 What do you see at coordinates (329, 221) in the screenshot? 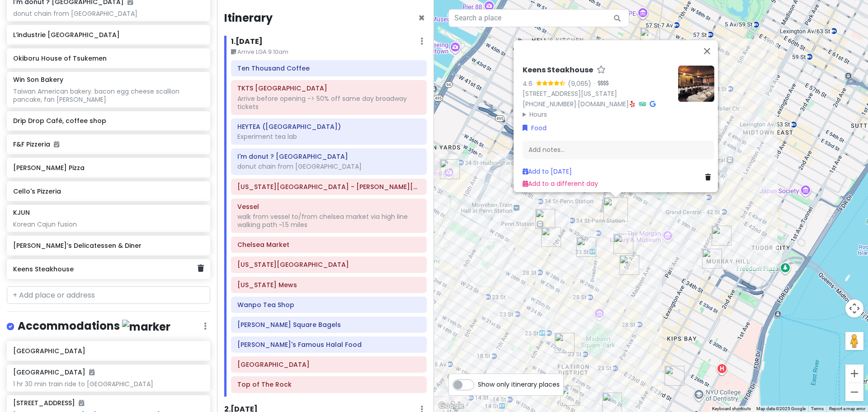
I see `div: walk from vessel to/from chelsea market via high line walking path ~1.5 miles` at bounding box center [329, 221].